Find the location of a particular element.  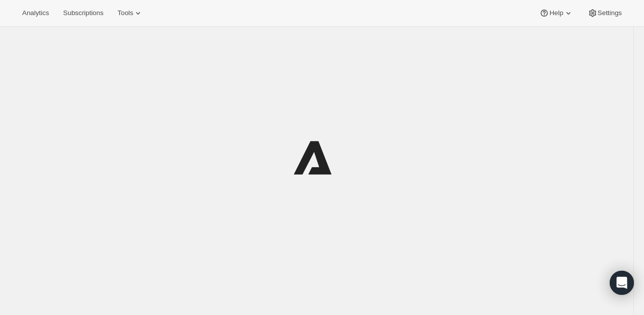

button: Settings is located at coordinates (605, 13).